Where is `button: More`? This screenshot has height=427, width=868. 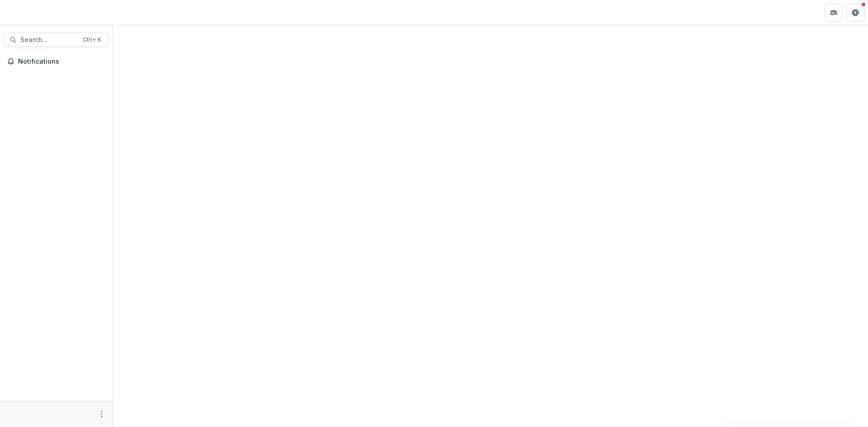
button: More is located at coordinates (102, 414).